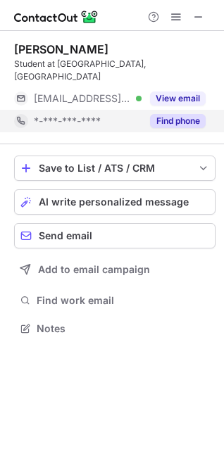 The height and width of the screenshot is (449, 224). I want to click on button: Add to email campaign, so click(115, 270).